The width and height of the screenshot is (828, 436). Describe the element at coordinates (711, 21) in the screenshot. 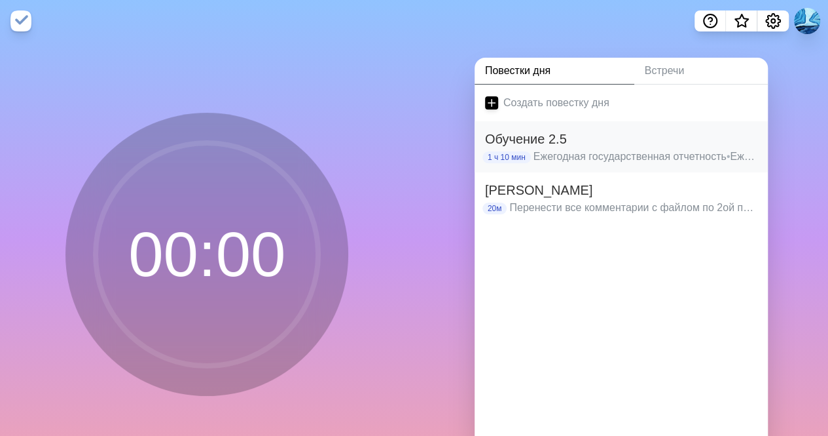

I see `button: Помощь` at that location.